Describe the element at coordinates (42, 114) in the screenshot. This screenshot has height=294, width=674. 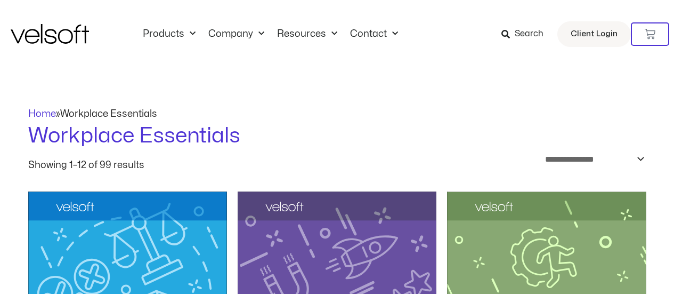
I see `a: Home` at that location.